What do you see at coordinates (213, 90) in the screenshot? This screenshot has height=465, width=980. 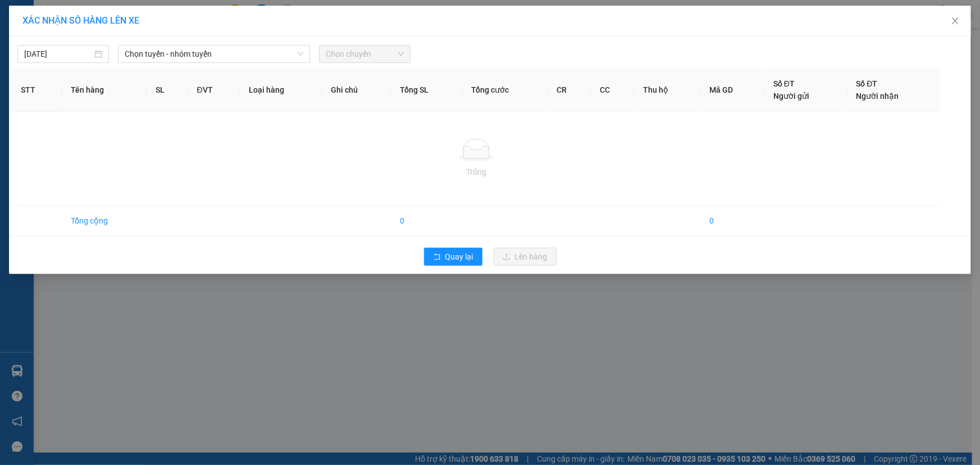 I see `th: ĐVT` at bounding box center [213, 90].